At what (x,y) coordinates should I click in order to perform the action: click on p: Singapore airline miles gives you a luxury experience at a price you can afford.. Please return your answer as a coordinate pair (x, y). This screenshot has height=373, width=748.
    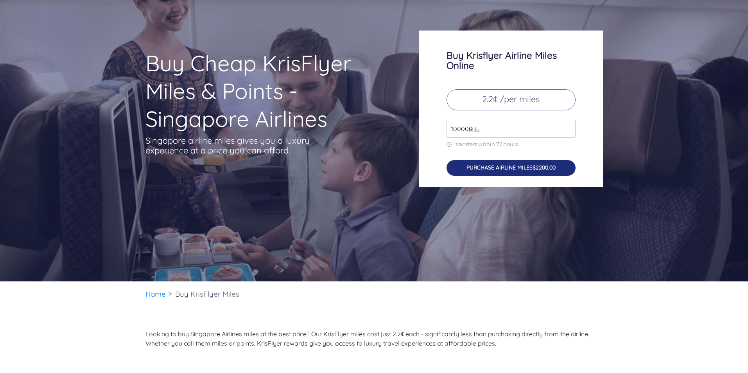
    Looking at the image, I should click on (234, 146).